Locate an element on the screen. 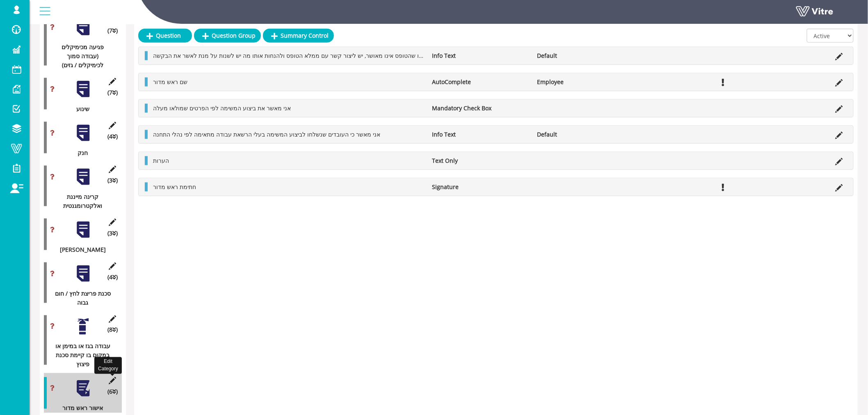  a: Question Group is located at coordinates (227, 35).